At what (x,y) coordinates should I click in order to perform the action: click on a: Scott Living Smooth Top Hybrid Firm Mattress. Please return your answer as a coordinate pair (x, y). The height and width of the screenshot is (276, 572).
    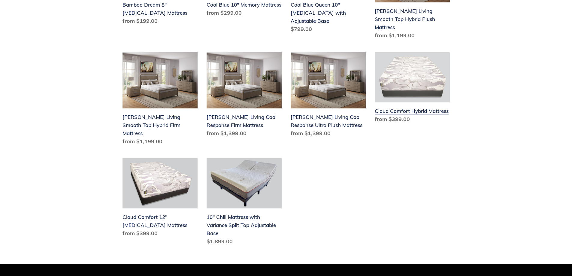
    Looking at the image, I should click on (160, 100).